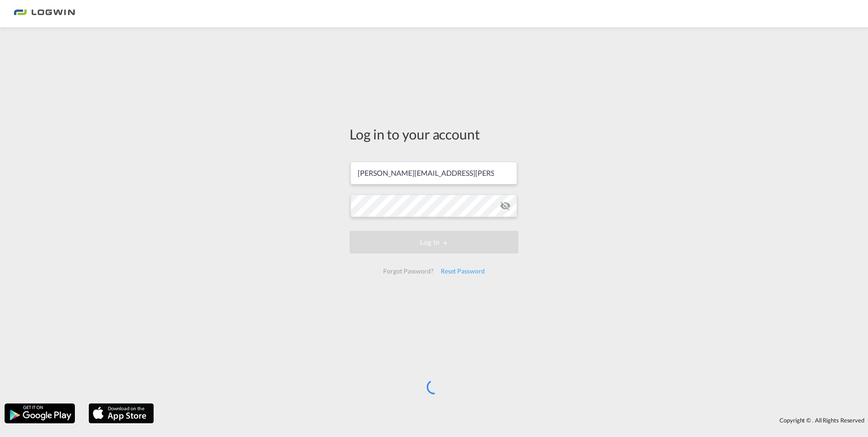 The height and width of the screenshot is (437, 868). Describe the element at coordinates (40, 413) in the screenshot. I see `img: google.png` at that location.